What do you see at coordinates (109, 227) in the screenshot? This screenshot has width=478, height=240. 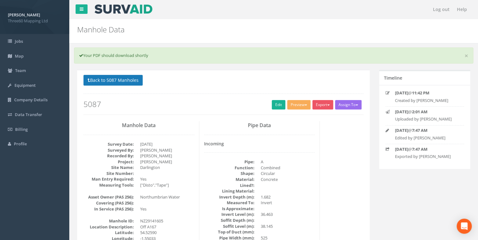 I see `dt: Location Description:` at bounding box center [109, 227].